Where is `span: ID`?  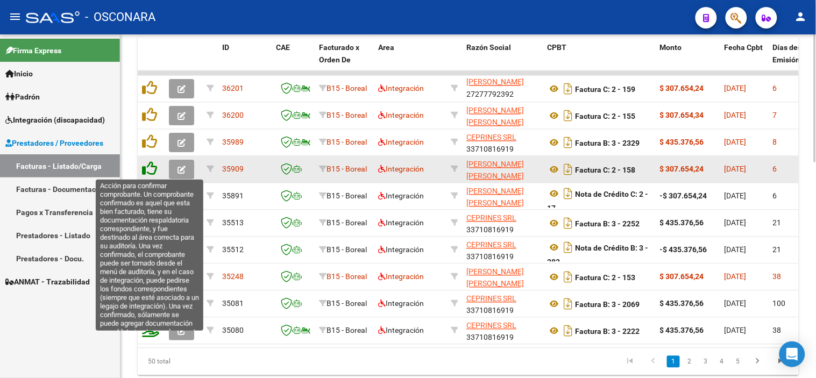 span: ID is located at coordinates (225, 48).